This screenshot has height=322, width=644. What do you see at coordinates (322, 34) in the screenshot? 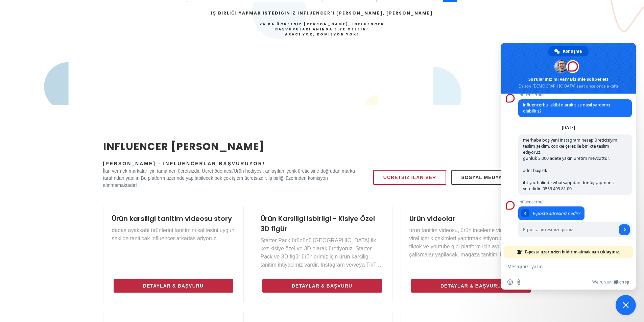
I see `strong: Aracı Yok, Komisyon Yok!` at bounding box center [322, 34].